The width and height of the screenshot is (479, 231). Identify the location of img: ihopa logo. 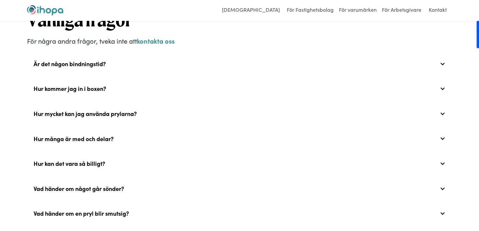
(45, 10).